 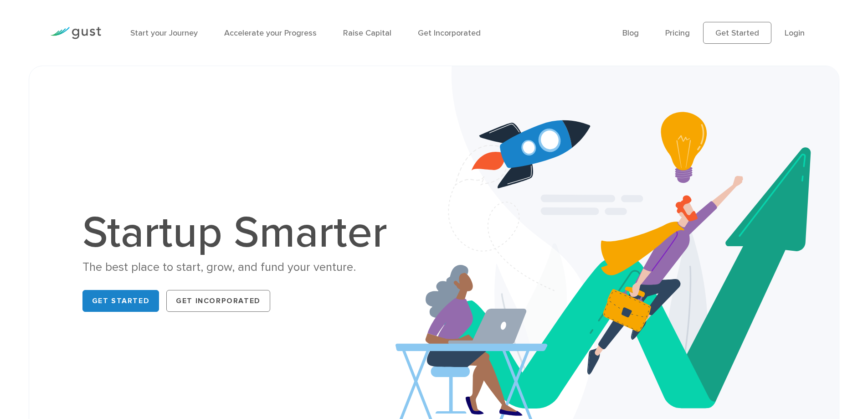 What do you see at coordinates (164, 33) in the screenshot?
I see `a: Start your Journey` at bounding box center [164, 33].